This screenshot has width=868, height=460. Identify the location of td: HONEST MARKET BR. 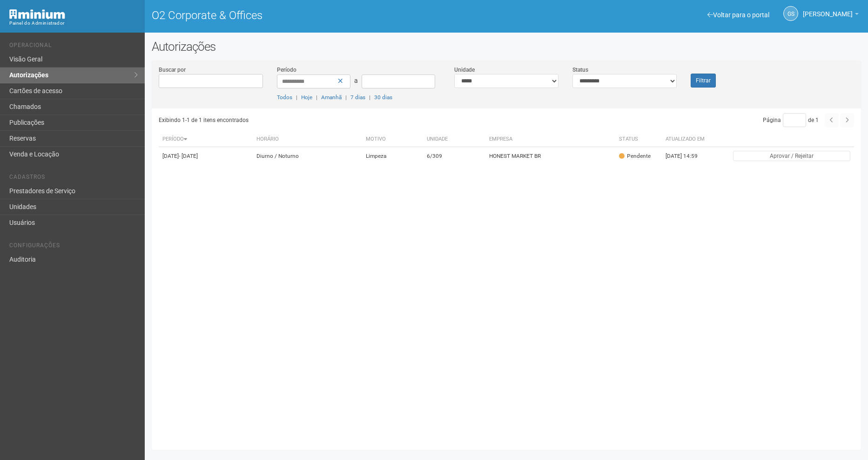
(551, 156).